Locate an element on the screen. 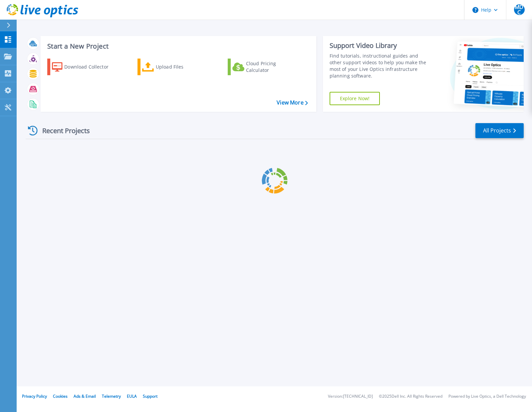 The width and height of the screenshot is (532, 412). a: Download Collector is located at coordinates (84, 67).